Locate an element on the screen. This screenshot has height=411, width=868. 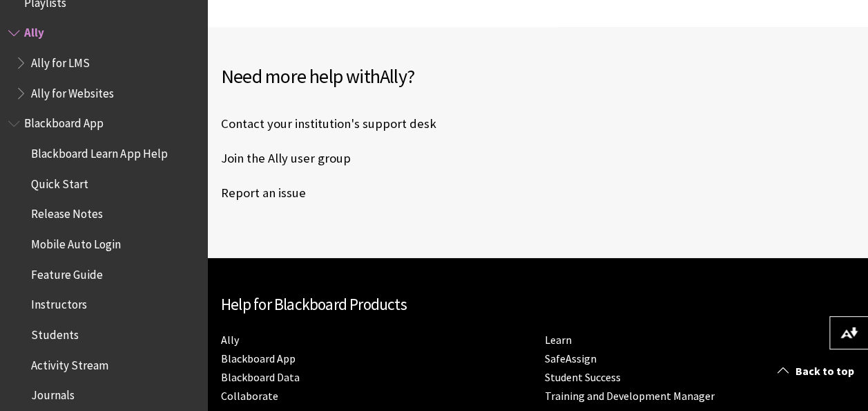
h2: Need more help with ? is located at coordinates (537, 76).